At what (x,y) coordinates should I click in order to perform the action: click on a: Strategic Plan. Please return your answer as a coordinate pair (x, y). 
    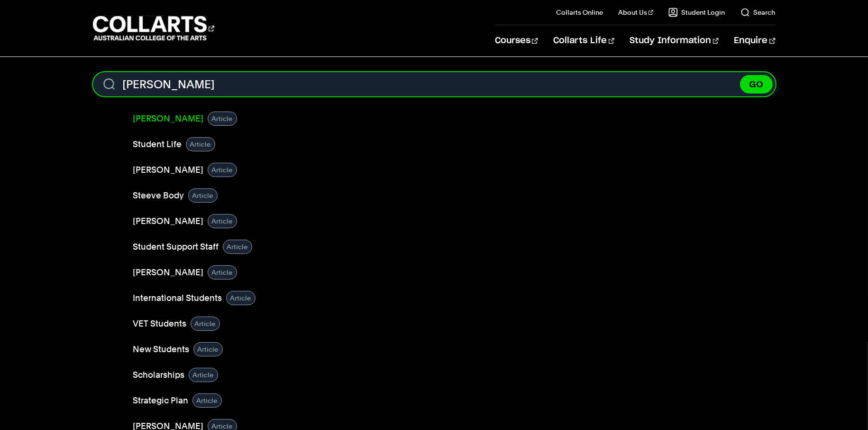
    Looking at the image, I should click on (161, 401).